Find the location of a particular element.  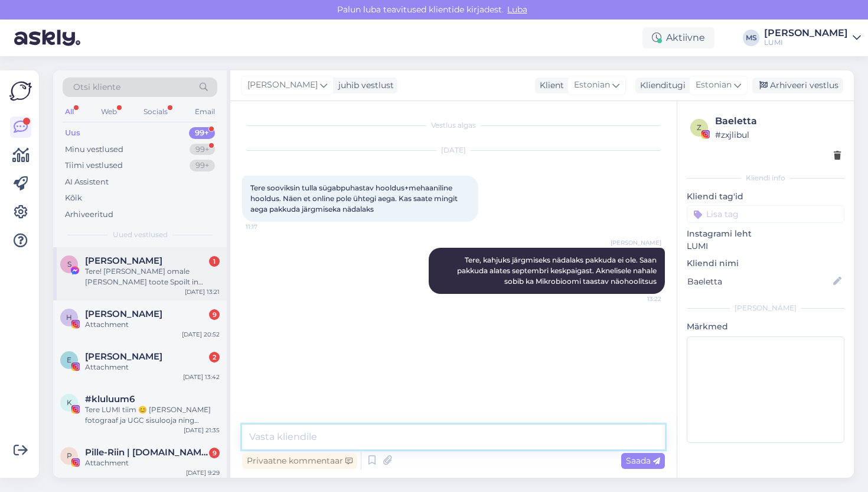

div: Minu vestlused is located at coordinates (94, 150).